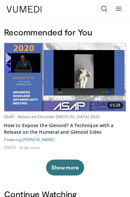  What do you see at coordinates (24, 9) in the screenshot?
I see `img: VuMedi Logo` at bounding box center [24, 9].